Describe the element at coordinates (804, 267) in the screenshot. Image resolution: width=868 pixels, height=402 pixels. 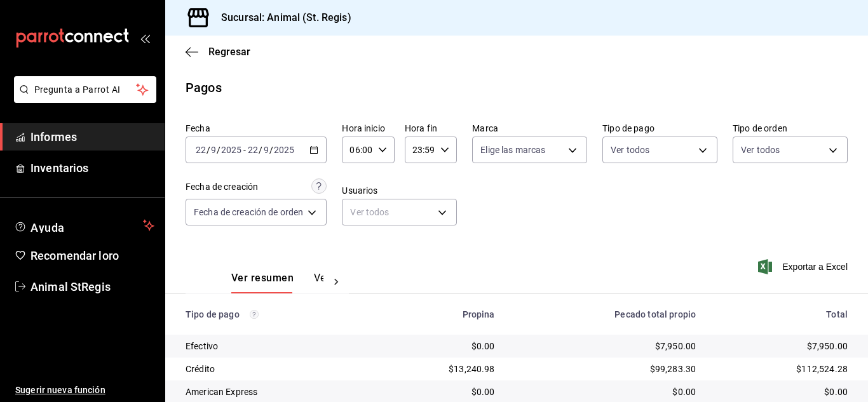
I see `button: Exportar a Excel` at that location.